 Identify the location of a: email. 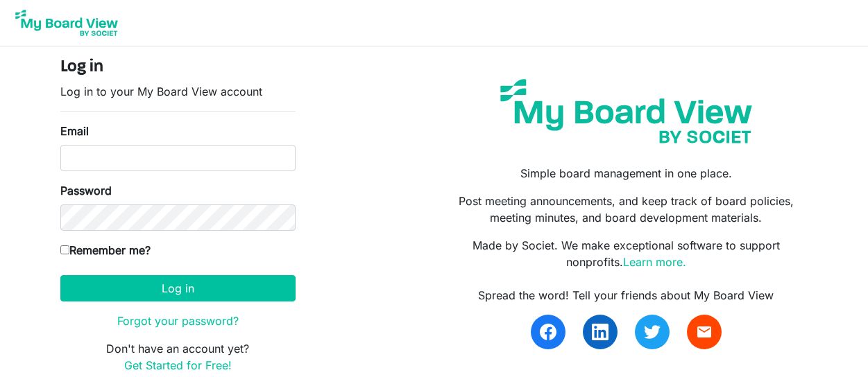
(704, 332).